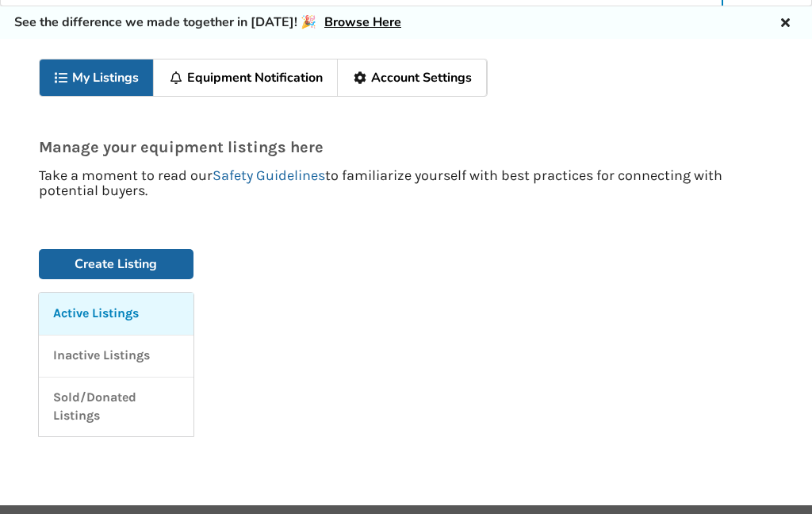 The image size is (812, 514). What do you see at coordinates (97, 78) in the screenshot?
I see `a: My Listings` at bounding box center [97, 78].